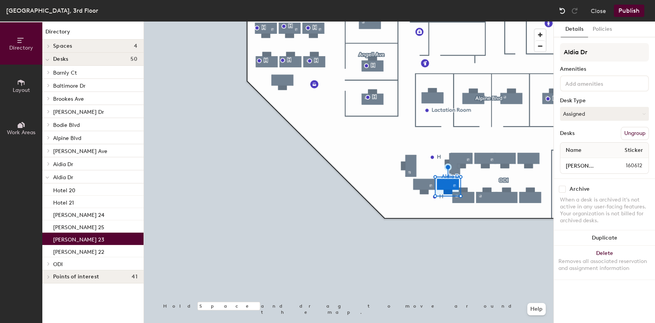  I want to click on span: Brookes Ave, so click(68, 99).